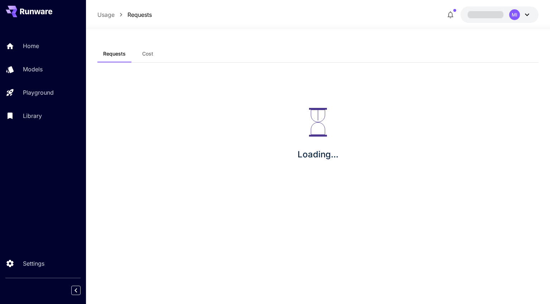 Image resolution: width=550 pixels, height=304 pixels. Describe the element at coordinates (114, 54) in the screenshot. I see `span: Requests` at that location.